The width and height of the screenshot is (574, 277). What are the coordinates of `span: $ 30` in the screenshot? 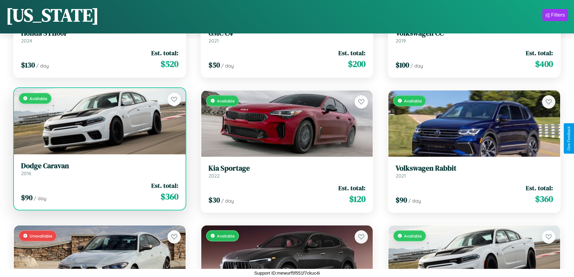 It's located at (214, 200).